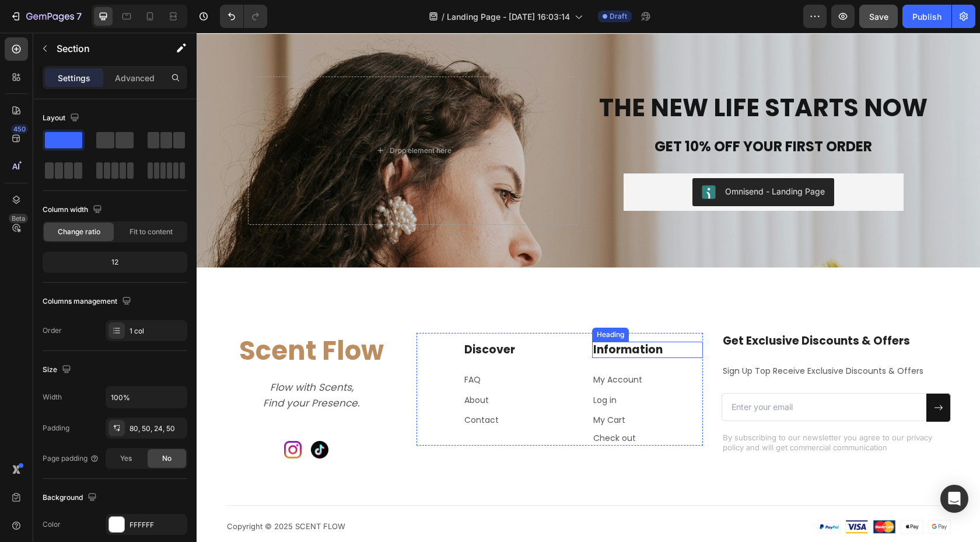 The height and width of the screenshot is (542, 980). What do you see at coordinates (639, 309) in the screenshot?
I see `h2: get exclusive discounts & offers` at bounding box center [639, 309].